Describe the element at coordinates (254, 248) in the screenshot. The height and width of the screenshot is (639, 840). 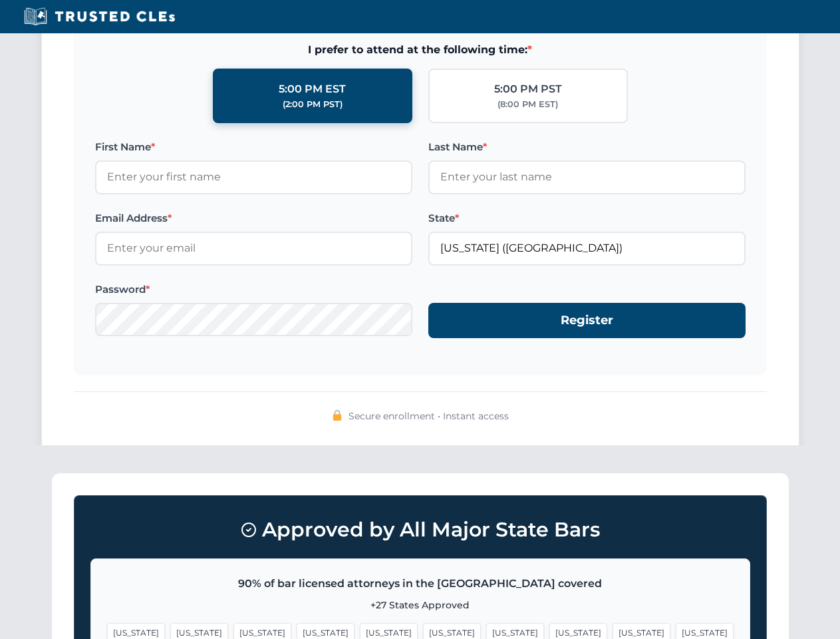
I see `input: Enter your email` at that location.